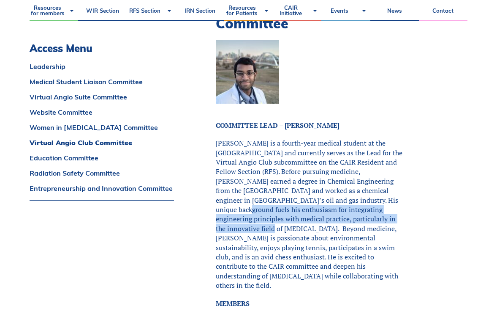 The image size is (497, 314). I want to click on a: Medical Student Liaison Committee, so click(102, 82).